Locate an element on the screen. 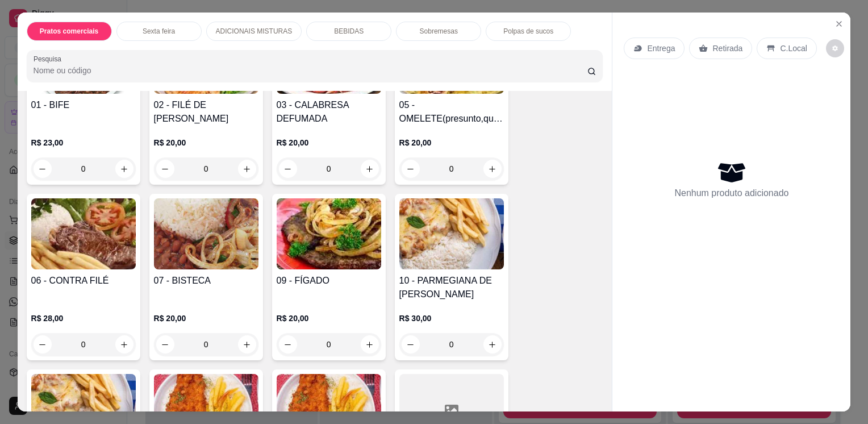 This screenshot has height=424, width=868. h4: 07 - BISTECA is located at coordinates (206, 280).